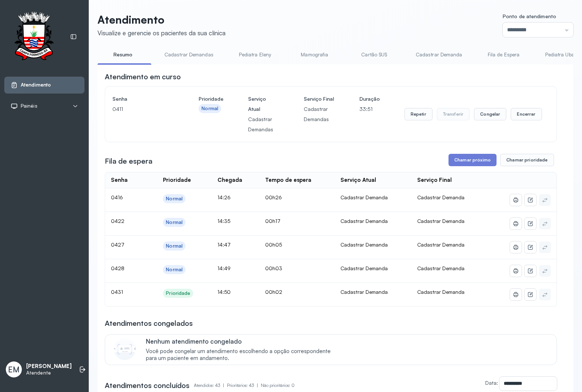 The width and height of the screenshot is (582, 392). What do you see at coordinates (374, 54) in the screenshot?
I see `a: Cartão SUS` at bounding box center [374, 54].